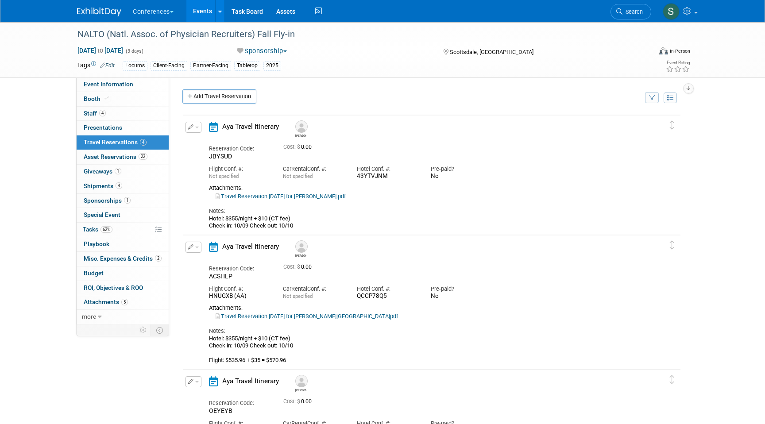  I want to click on div: Stephanie England, so click(300, 255).